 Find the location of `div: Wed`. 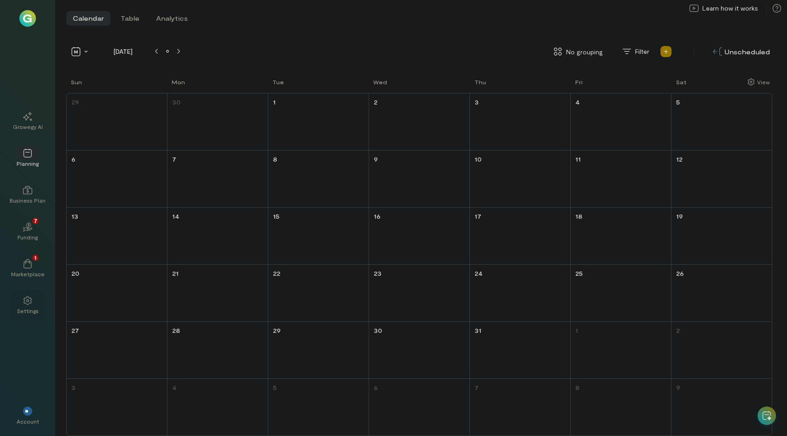

div: Wed is located at coordinates (380, 82).